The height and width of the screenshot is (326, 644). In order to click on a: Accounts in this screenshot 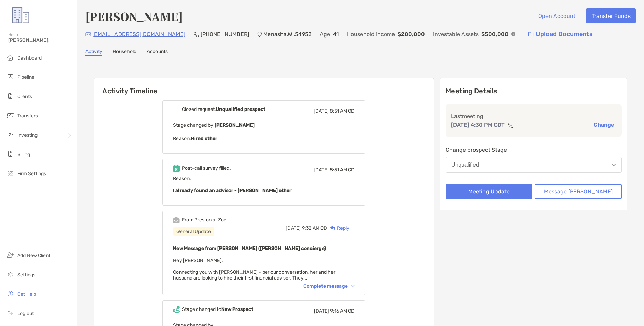, I will do `click(157, 52)`.